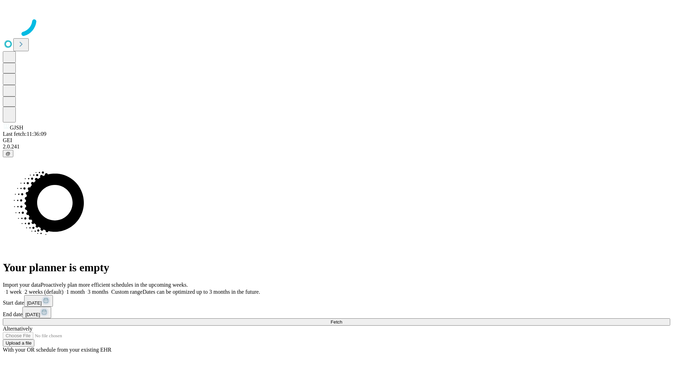 The height and width of the screenshot is (379, 673). Describe the element at coordinates (337, 140) in the screenshot. I see `div: GEI` at that location.